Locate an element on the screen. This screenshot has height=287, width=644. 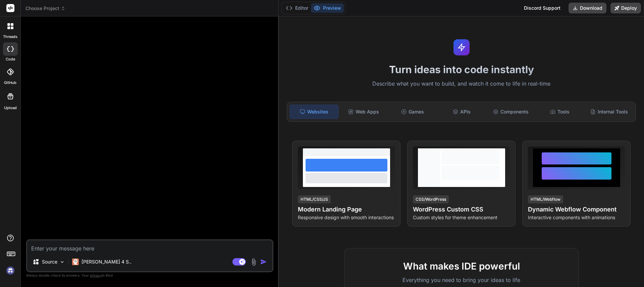
div: HTML/Webflow is located at coordinates (546, 199).